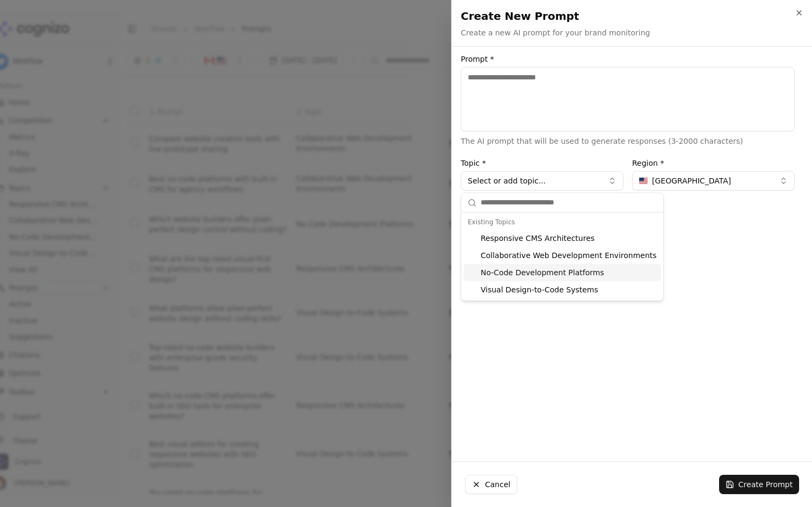  Describe the element at coordinates (628, 141) in the screenshot. I see `p: The AI prompt that will be used to generate responses (3-2000 characters)` at that location.